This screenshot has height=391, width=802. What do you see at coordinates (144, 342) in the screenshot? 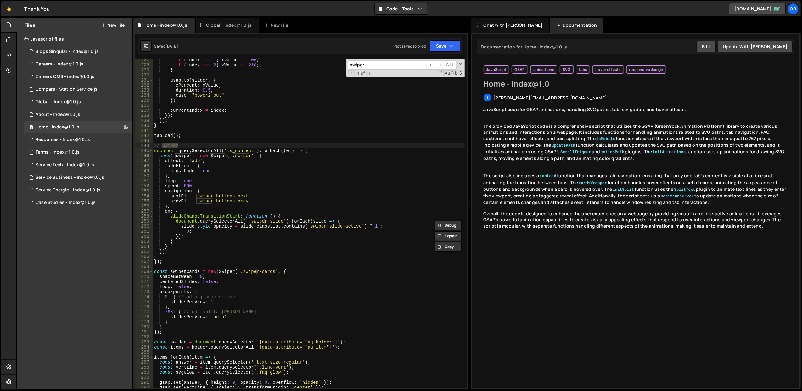
I see `div: 283` at bounding box center [144, 342].